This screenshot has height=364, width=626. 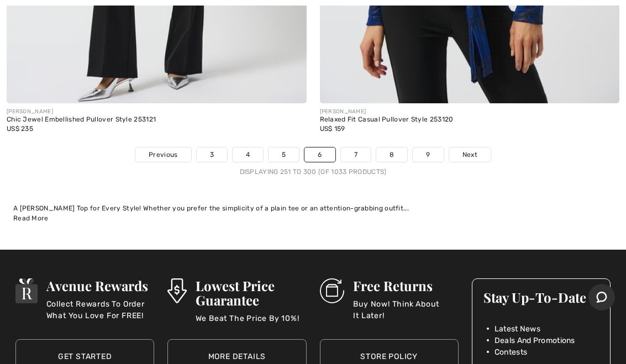 I want to click on a: 9, so click(x=428, y=155).